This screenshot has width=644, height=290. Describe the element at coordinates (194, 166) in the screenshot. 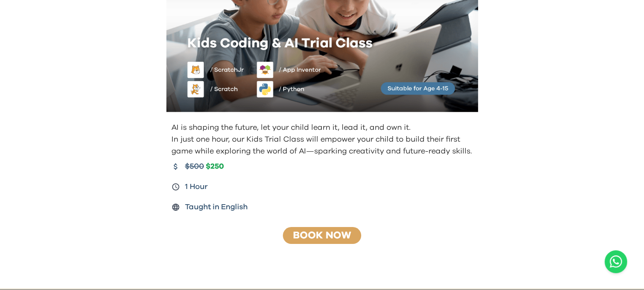

I see `span: $500` at that location.